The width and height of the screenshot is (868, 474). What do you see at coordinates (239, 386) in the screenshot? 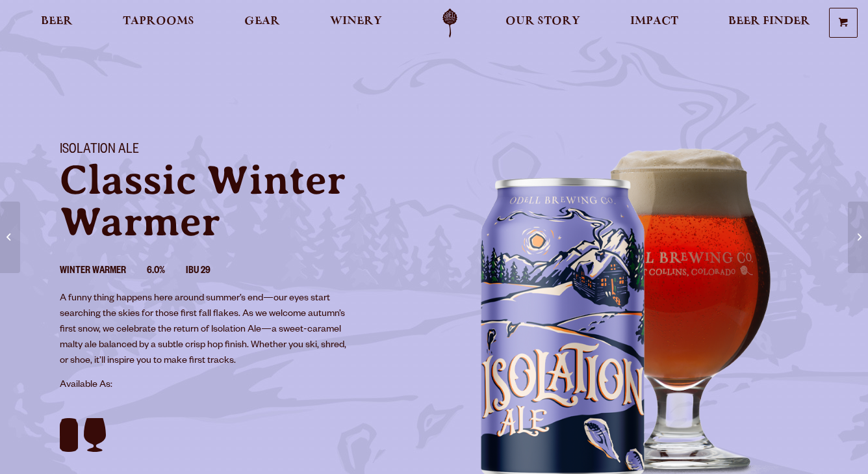
I see `p: Available As:` at bounding box center [239, 386].